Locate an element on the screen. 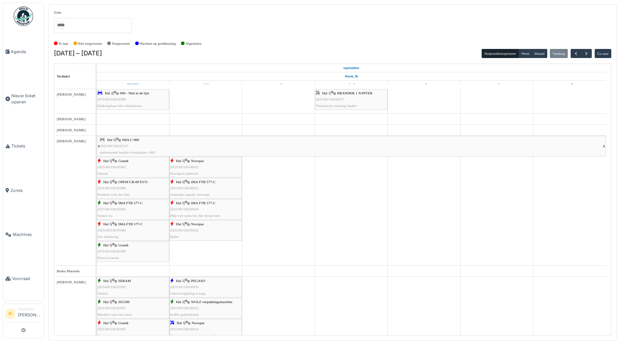 The image size is (621, 341). span: Machine start niet meer is located at coordinates (115, 315).